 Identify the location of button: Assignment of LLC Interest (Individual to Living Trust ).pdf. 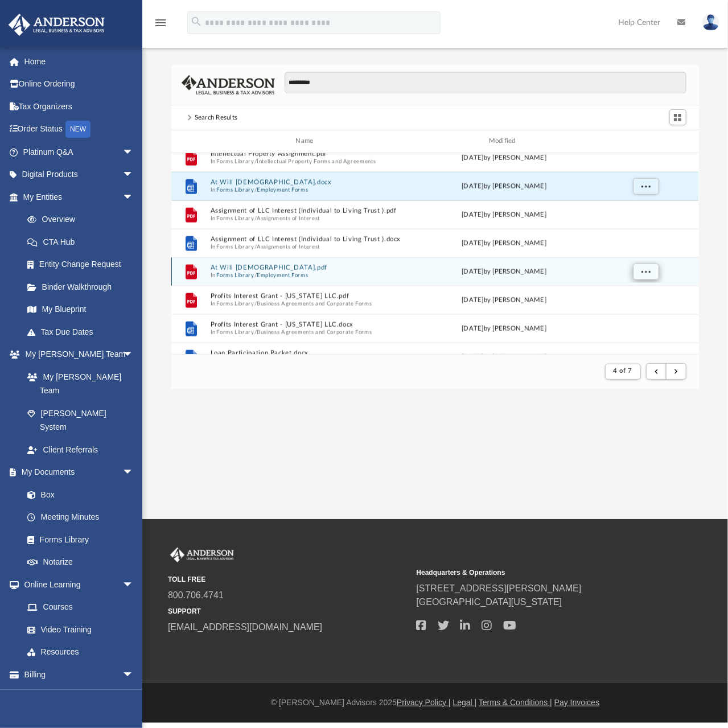
(307, 210).